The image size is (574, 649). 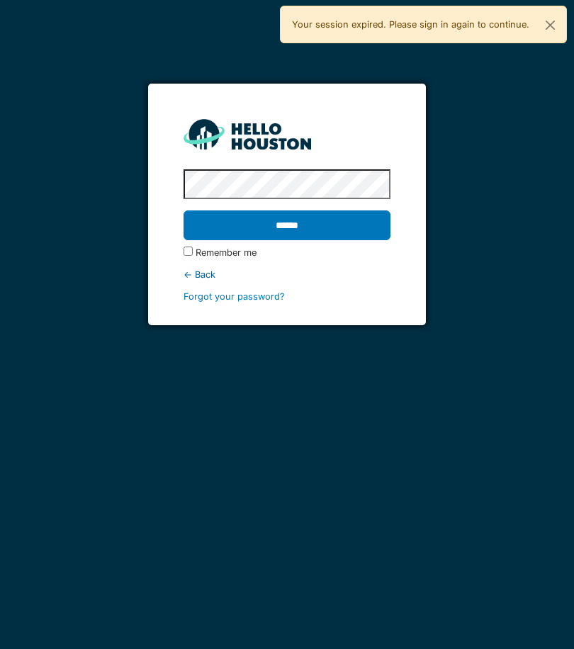 I want to click on button: Close, so click(x=550, y=25).